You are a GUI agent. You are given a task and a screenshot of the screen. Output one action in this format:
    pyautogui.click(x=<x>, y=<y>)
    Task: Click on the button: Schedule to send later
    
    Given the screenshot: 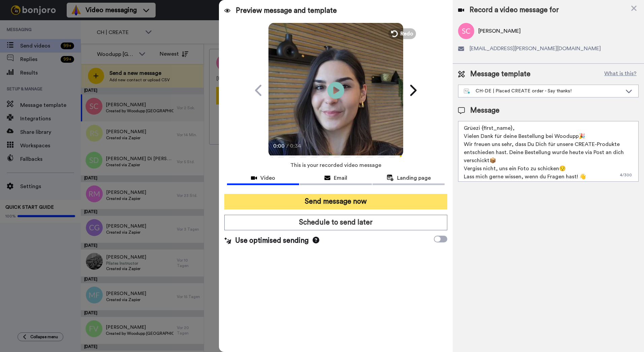 What is the action you would take?
    pyautogui.click(x=336, y=222)
    